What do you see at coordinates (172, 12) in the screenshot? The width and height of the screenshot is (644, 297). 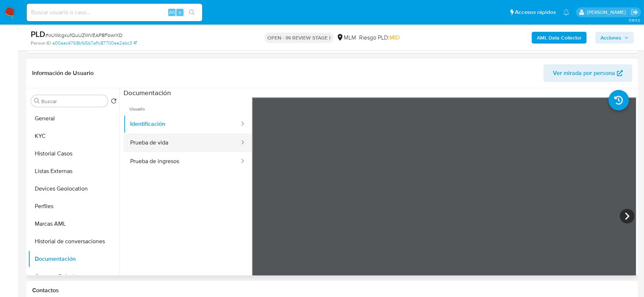 I see `span: Alt` at bounding box center [172, 12].